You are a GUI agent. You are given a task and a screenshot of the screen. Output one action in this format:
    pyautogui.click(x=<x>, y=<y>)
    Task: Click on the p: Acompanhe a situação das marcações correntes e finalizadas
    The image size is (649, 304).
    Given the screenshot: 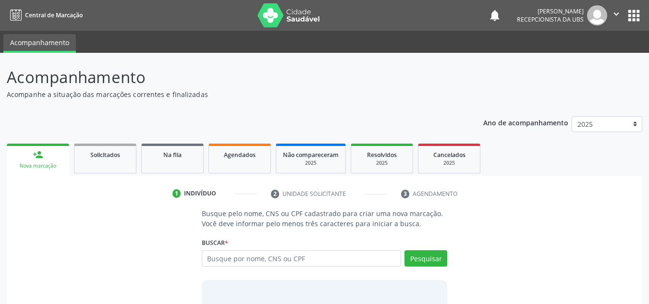 What is the action you would take?
    pyautogui.click(x=229, y=94)
    